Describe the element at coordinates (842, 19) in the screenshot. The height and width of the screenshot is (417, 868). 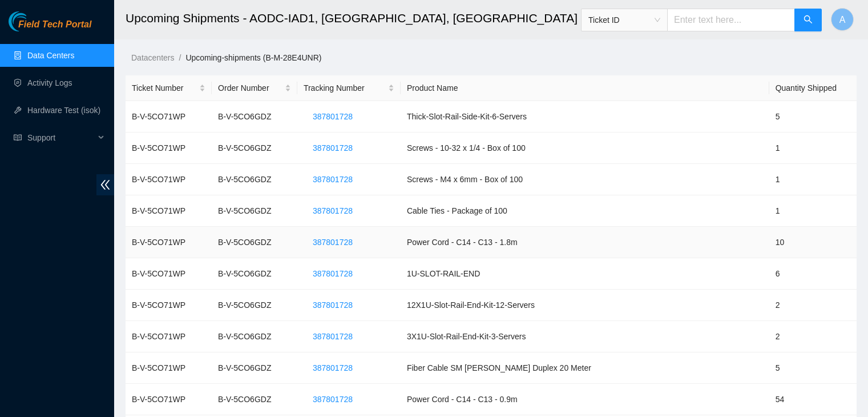
I see `button: A` at that location.